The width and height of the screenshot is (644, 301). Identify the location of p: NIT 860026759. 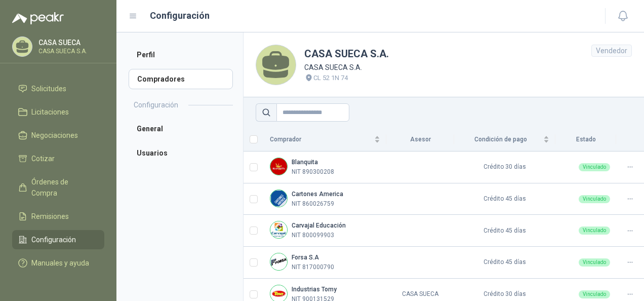
(313, 204).